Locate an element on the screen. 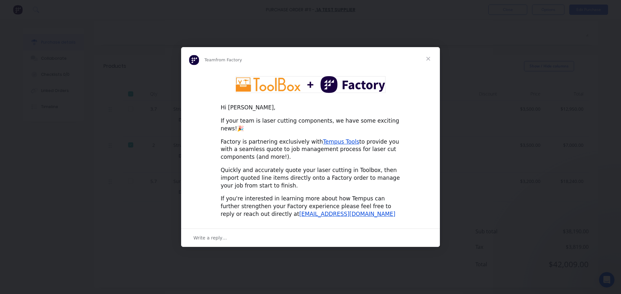 The height and width of the screenshot is (294, 621). div: Close is located at coordinates (119, 9).